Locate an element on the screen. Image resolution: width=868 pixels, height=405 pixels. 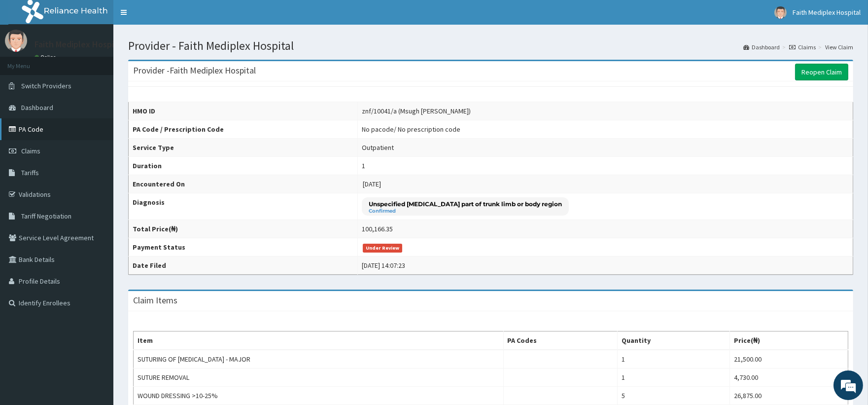
th: Diagnosis is located at coordinates (243, 206).